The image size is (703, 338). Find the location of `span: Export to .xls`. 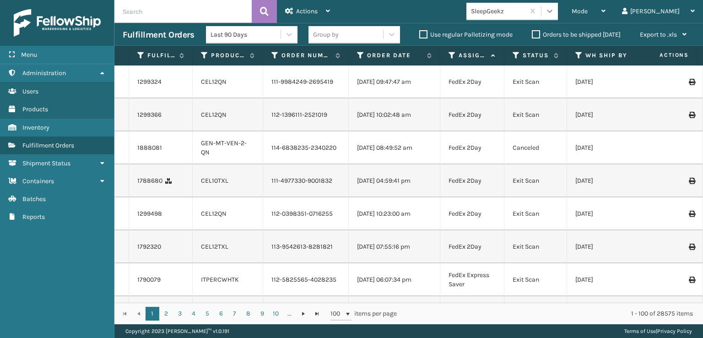

span: Export to .xls is located at coordinates (658, 34).